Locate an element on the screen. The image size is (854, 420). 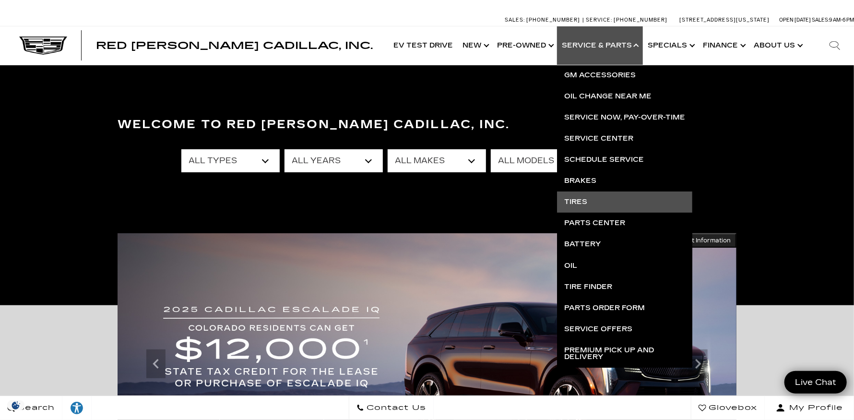
div: Explore your accessibility options is located at coordinates (77, 408).